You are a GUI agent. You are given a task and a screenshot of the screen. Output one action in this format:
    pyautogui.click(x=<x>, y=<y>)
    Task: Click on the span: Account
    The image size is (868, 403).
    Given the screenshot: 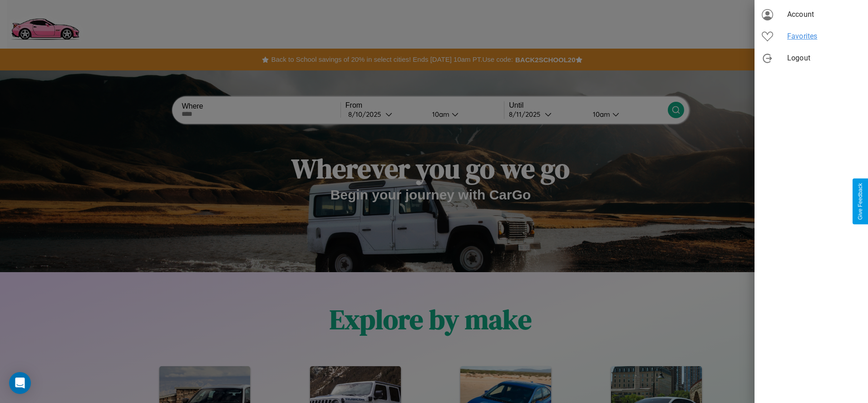 What is the action you would take?
    pyautogui.click(x=824, y=15)
    